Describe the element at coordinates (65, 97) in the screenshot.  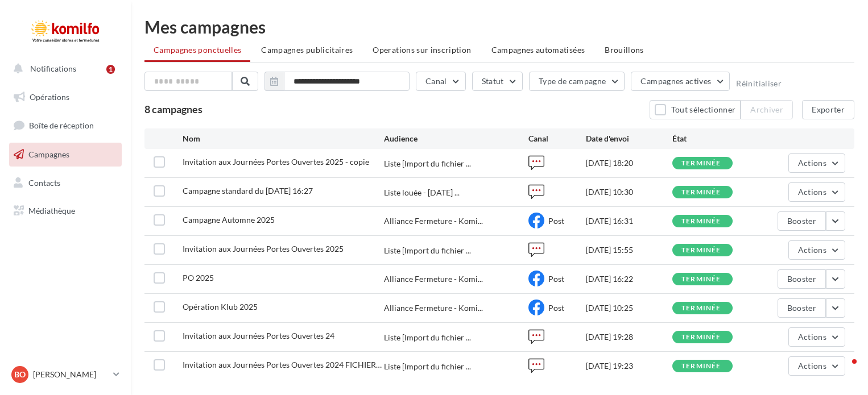
I see `a: Opérations` at that location.